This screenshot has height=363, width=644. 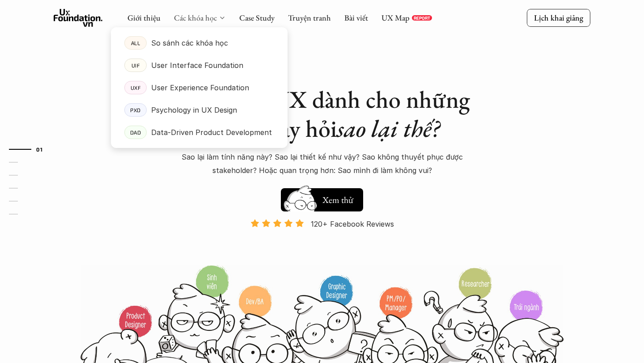 I want to click on em: sao lại thế?, so click(x=389, y=128).